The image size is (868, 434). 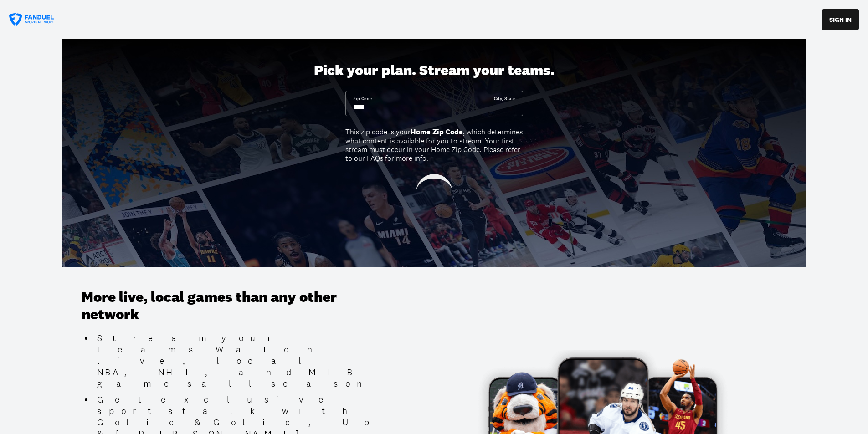 I want to click on div: City, State, so click(x=504, y=99).